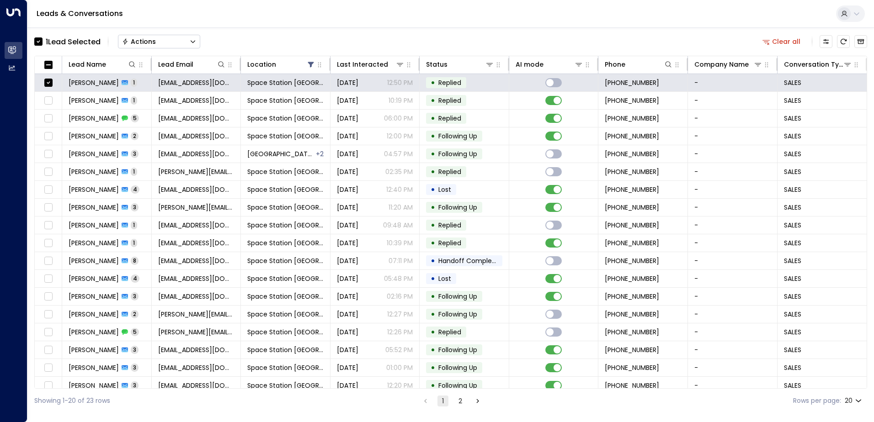 Image resolution: width=874 pixels, height=422 pixels. I want to click on p: 07:11 PM, so click(400, 261).